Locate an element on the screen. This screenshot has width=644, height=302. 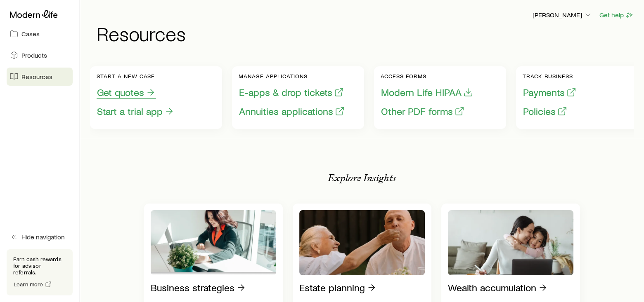
a: Resources is located at coordinates (40, 77).